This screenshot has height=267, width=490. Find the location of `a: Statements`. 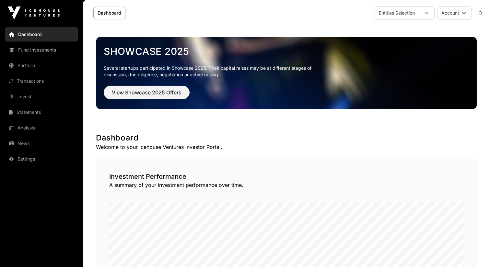

a: Statements is located at coordinates (42, 112).